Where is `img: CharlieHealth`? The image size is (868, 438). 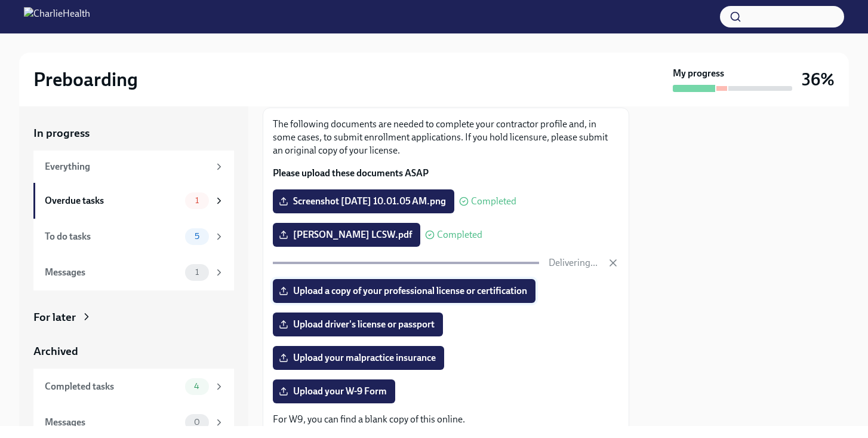
img: CharlieHealth is located at coordinates (57, 17).